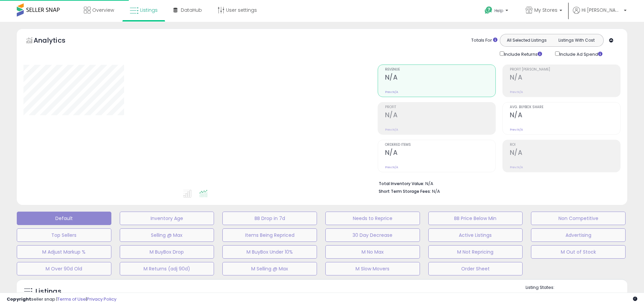 This screenshot has width=644, height=306. I want to click on div: Totals For, so click(484, 40).